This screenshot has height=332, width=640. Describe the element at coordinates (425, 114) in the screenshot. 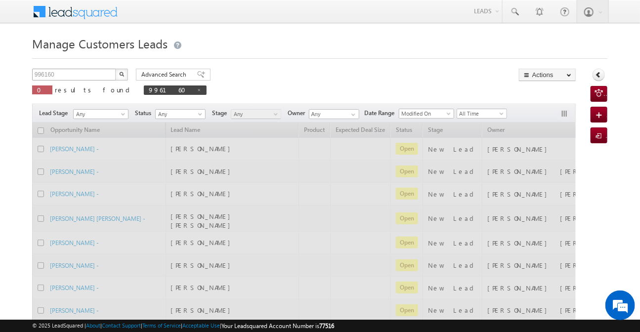

I see `span: Modified On` at that location.